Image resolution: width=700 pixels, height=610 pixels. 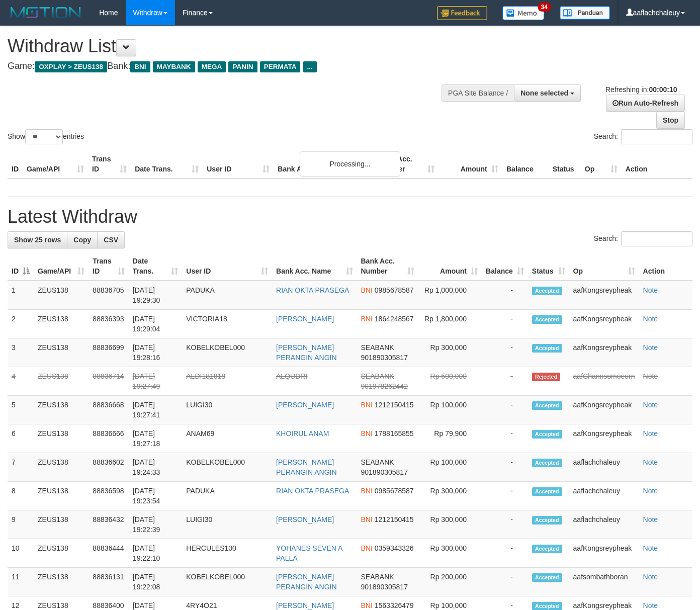 What do you see at coordinates (478, 93) in the screenshot?
I see `div: PGA Site Balance /` at bounding box center [478, 93].